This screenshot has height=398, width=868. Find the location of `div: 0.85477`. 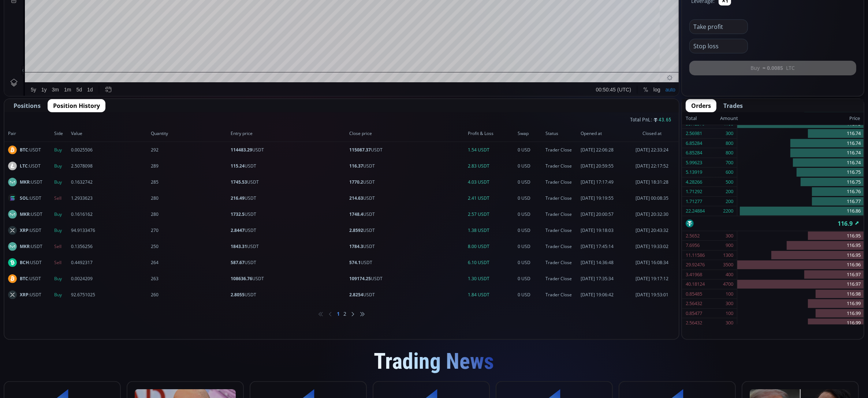

div: 0.85477 is located at coordinates (694, 314).